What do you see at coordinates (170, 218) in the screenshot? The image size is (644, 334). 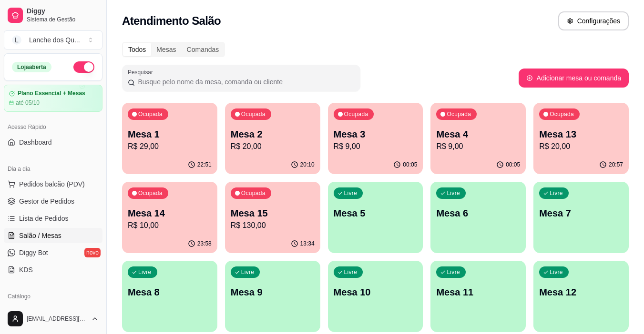 I see `button: OcupadaMesa 14R$ 10,0023:58` at bounding box center [170, 218].